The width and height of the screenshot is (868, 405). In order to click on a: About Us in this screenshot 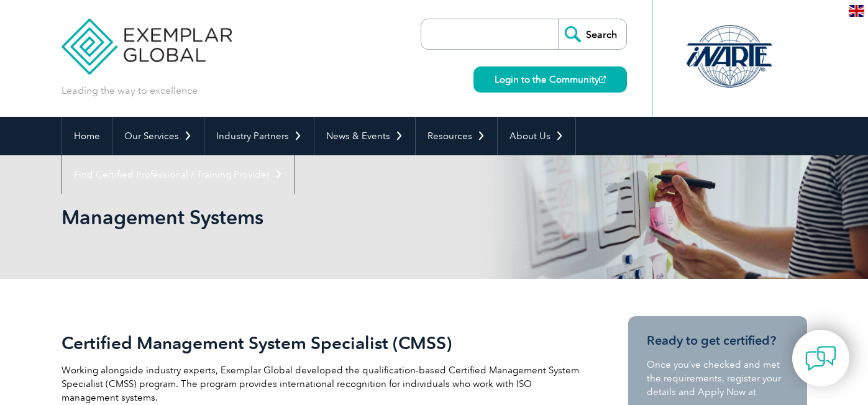, I will do `click(536, 137)`.